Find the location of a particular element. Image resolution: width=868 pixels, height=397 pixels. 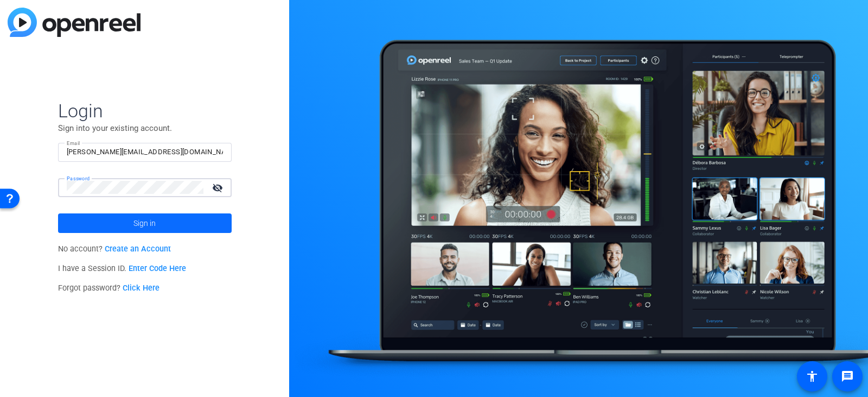

span: I have a Session ID. is located at coordinates (122, 268).